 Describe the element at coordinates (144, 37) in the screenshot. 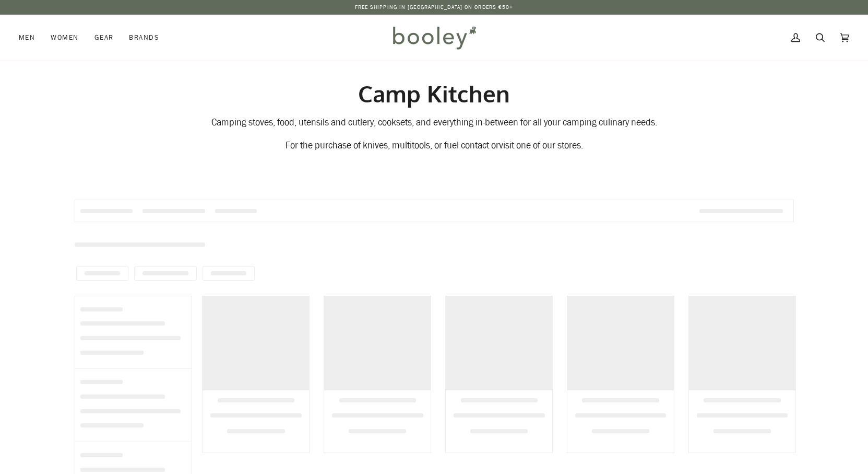

I see `div: Brands` at that location.